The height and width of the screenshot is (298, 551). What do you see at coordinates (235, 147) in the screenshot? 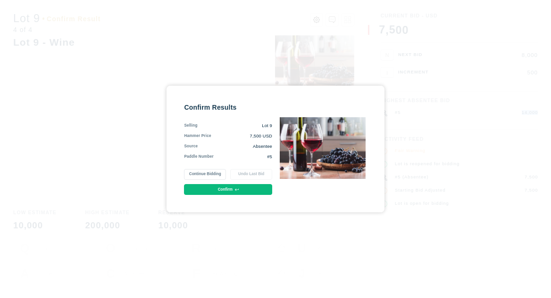
I see `div: Absentee` at bounding box center [235, 147].